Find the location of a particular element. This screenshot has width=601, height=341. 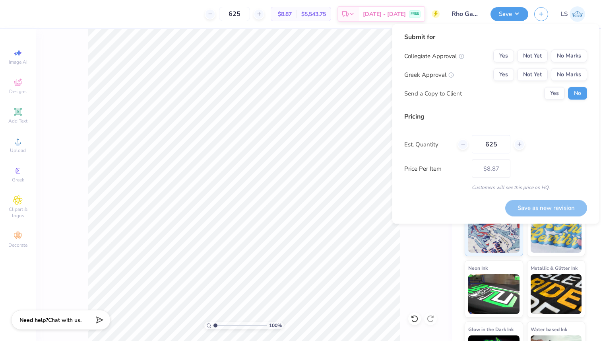

span: Add Text is located at coordinates (18, 121).